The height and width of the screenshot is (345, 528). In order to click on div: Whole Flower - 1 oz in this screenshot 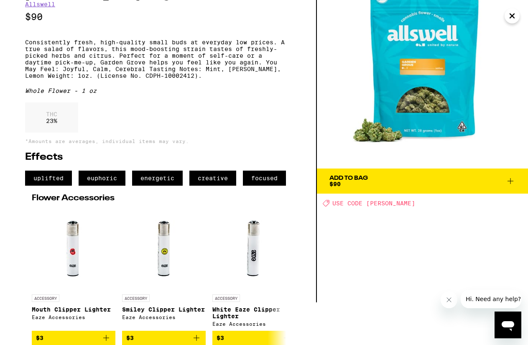, I will do `click(158, 91)`.